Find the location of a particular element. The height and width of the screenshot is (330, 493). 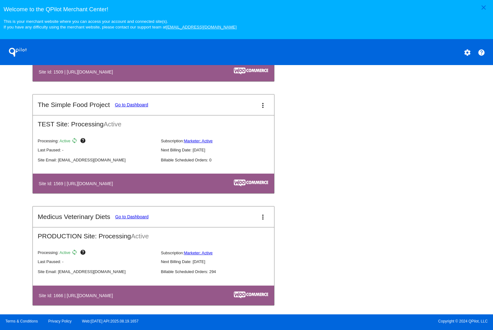

p: Billable Scheduled Orders: 0 is located at coordinates (220, 160).